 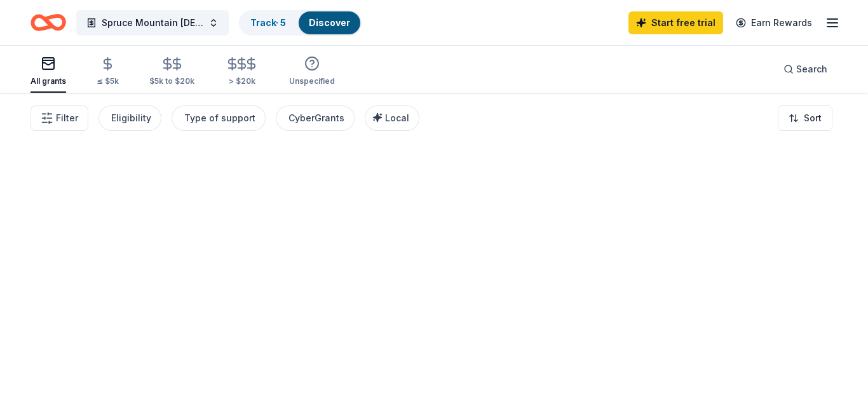 What do you see at coordinates (49, 22) in the screenshot?
I see `a: Home` at bounding box center [49, 22].